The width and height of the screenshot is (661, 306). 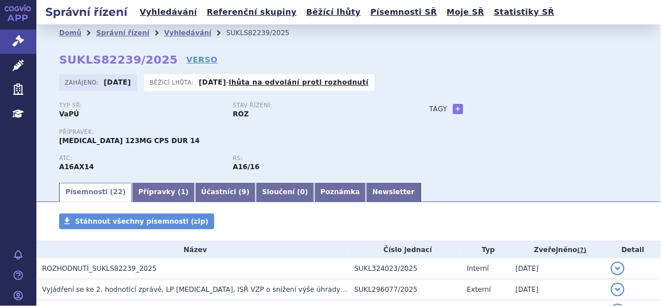 I want to click on span: 22, so click(x=118, y=192).